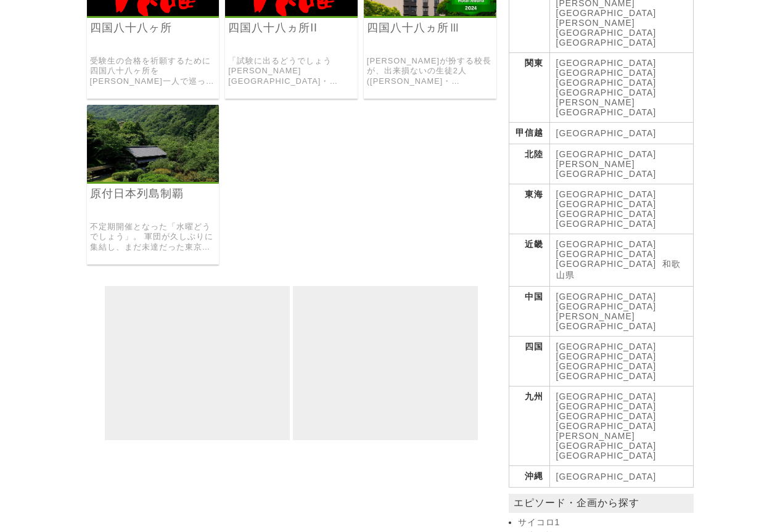  I want to click on a: 水曜どうでしょう 四国八十八ヵ所完全巡拝Ⅲ, so click(430, 12).